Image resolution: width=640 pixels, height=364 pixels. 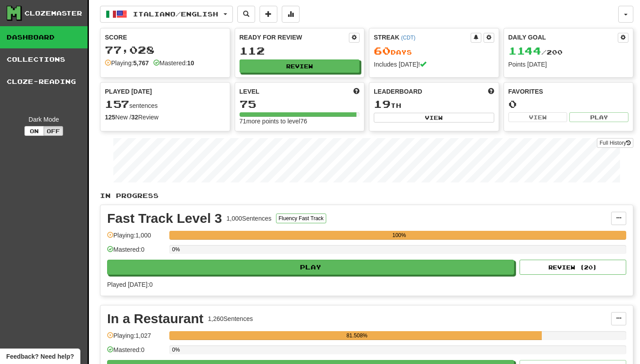 I want to click on button: Fluency Fast Track, so click(x=301, y=219).